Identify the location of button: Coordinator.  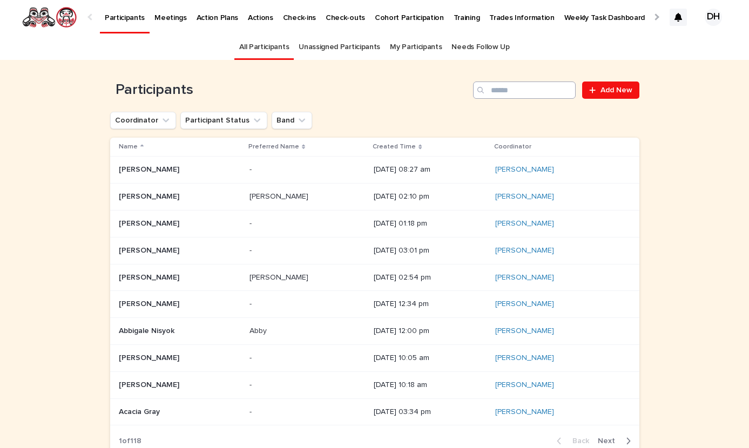
(143, 120).